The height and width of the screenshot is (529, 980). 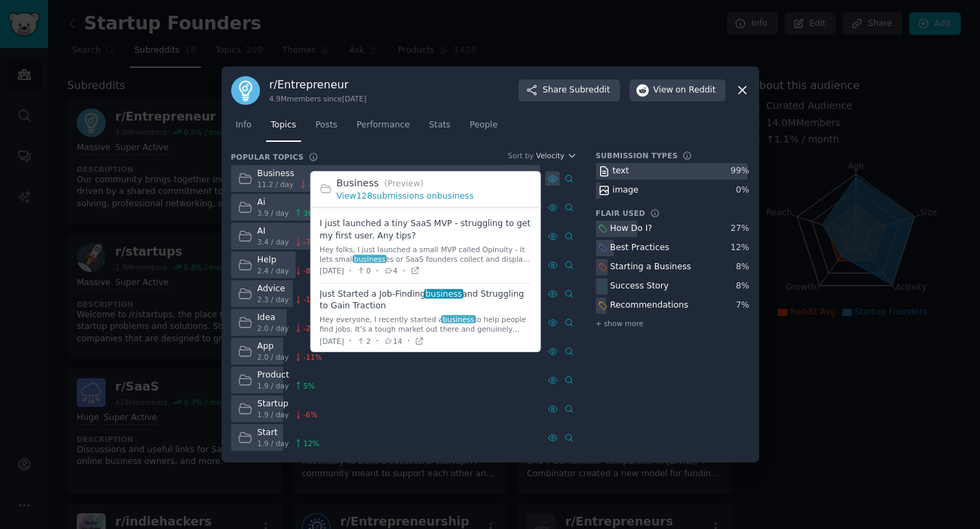 I want to click on span: People, so click(x=483, y=125).